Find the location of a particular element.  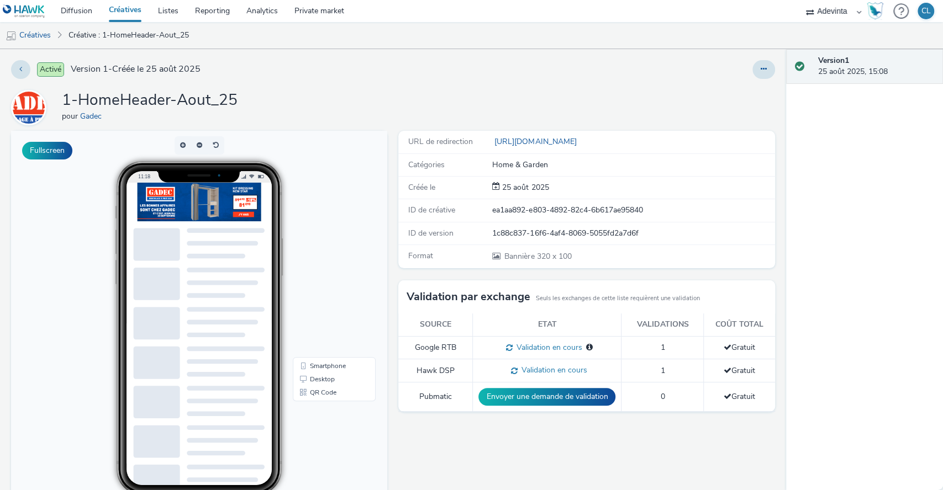

span: URL de redirection is located at coordinates (440, 141).